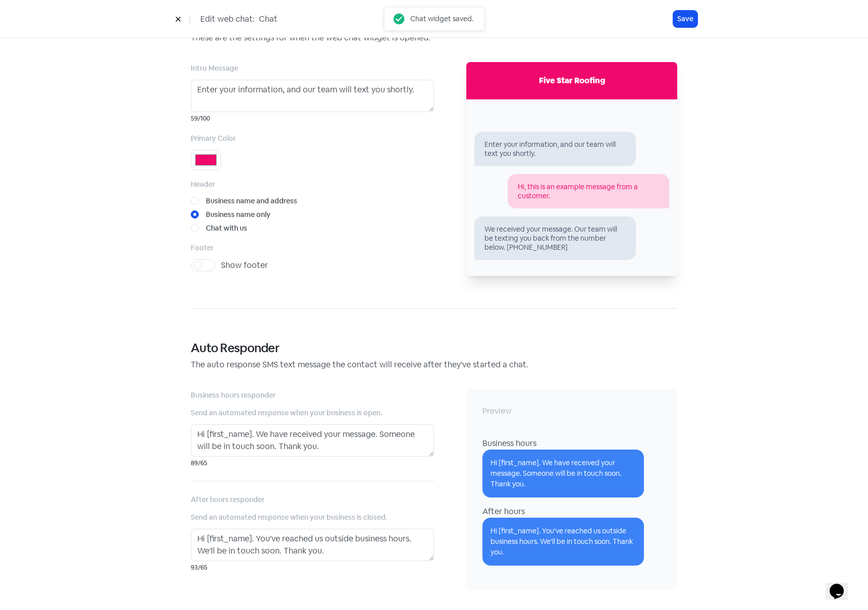 The height and width of the screenshot is (610, 868). What do you see at coordinates (233, 395) in the screenshot?
I see `label: Business hours responder` at bounding box center [233, 395].